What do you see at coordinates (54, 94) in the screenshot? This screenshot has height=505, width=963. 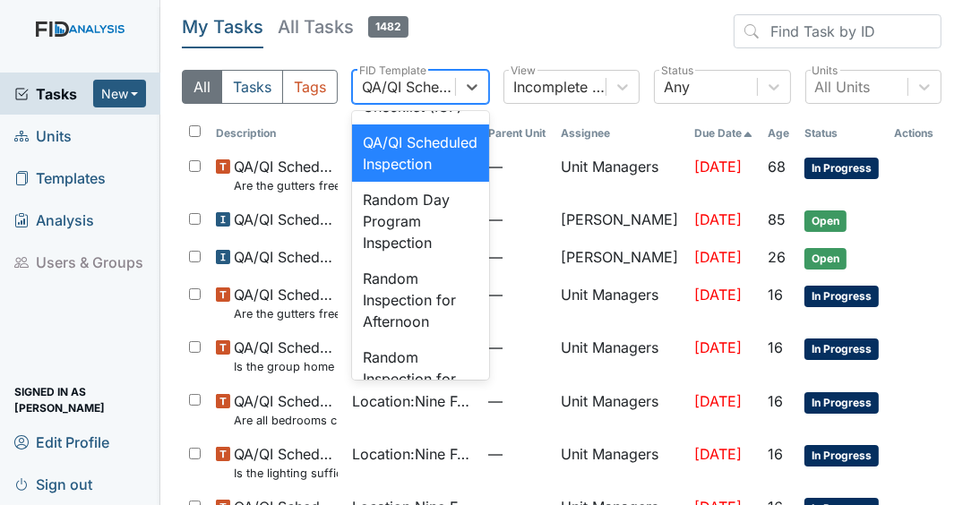 I see `span: Tasks` at bounding box center [54, 94].